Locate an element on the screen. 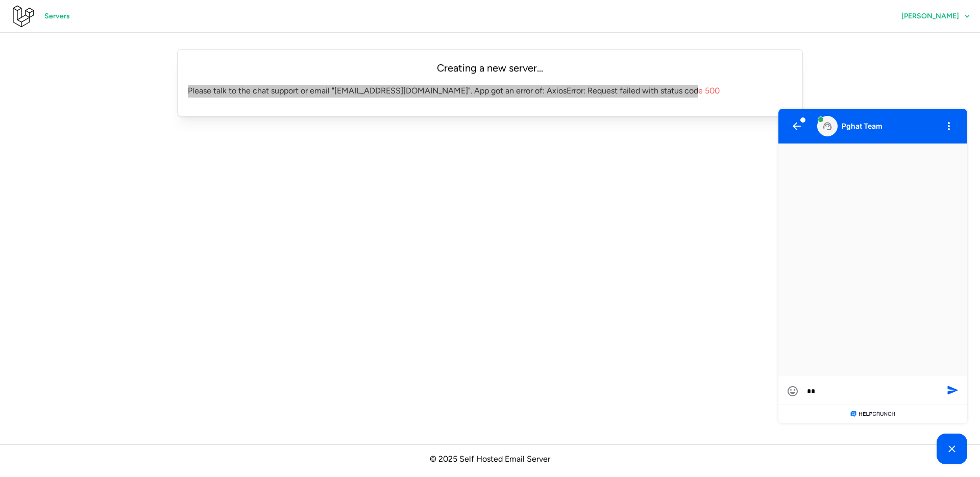 This screenshot has width=980, height=477. a: Servers is located at coordinates (57, 17).